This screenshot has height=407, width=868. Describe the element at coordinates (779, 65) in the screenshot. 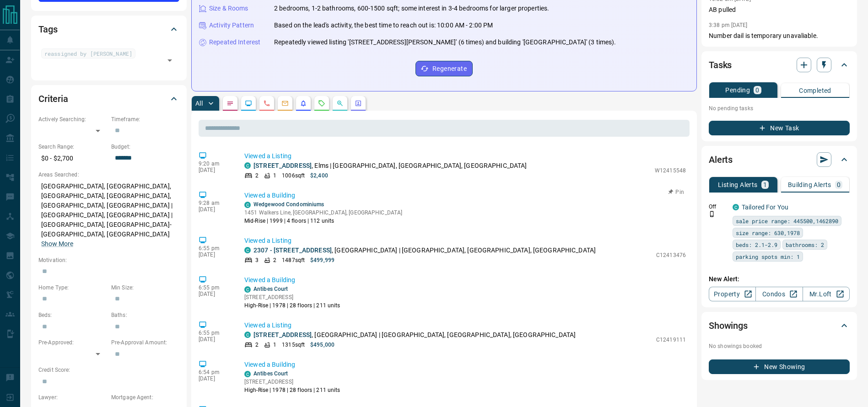

I see `div: Tasks` at that location.